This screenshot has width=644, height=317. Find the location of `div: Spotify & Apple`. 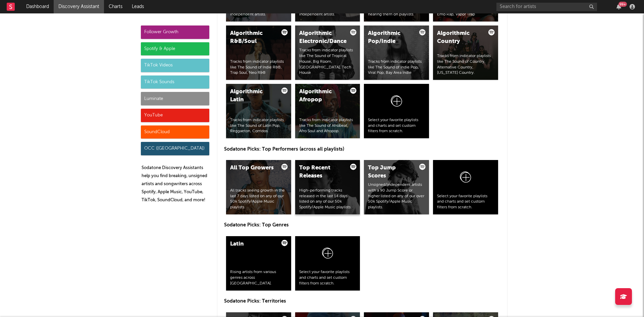

div: Spotify & Apple is located at coordinates (175, 49).